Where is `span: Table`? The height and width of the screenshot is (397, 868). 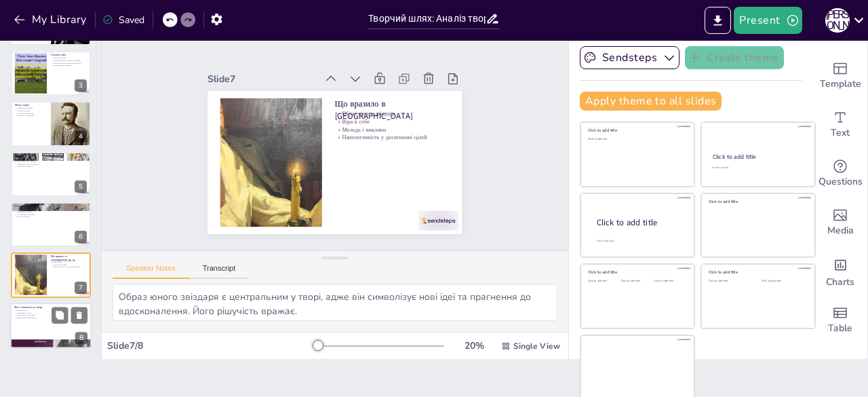 span: Table is located at coordinates (841, 329).